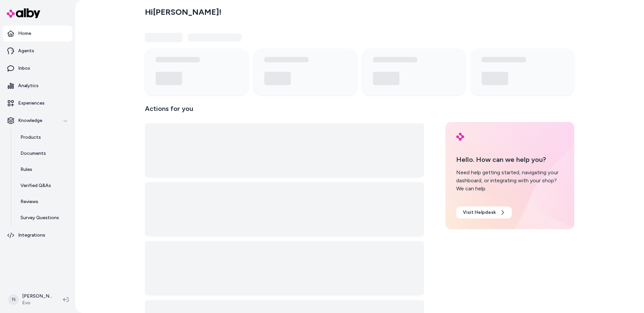 This screenshot has height=313, width=644. I want to click on span: N, so click(13, 300).